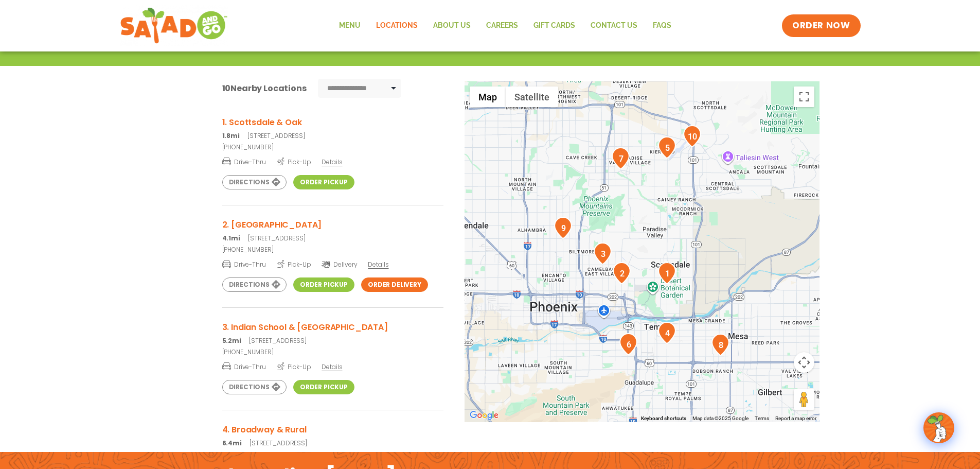  Describe the element at coordinates (332, 122) in the screenshot. I see `h3: 1. Scottsdale & Oak` at that location.